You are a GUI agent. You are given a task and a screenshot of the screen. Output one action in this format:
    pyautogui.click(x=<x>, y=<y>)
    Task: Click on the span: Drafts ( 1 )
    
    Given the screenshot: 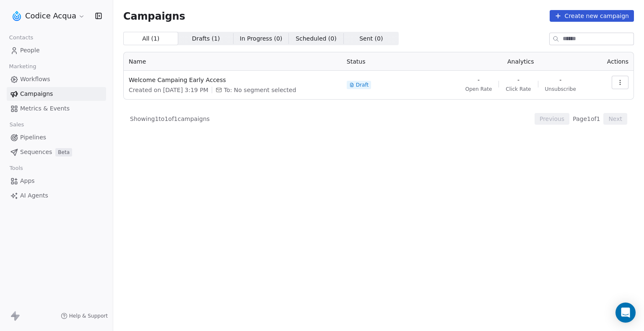 What is the action you would take?
    pyautogui.click(x=206, y=38)
    